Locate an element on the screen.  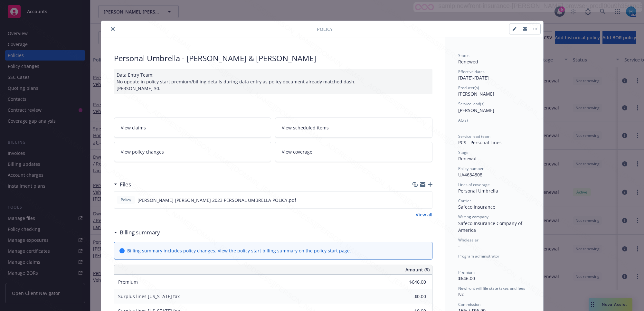
span: Service lead team is located at coordinates (474, 136).